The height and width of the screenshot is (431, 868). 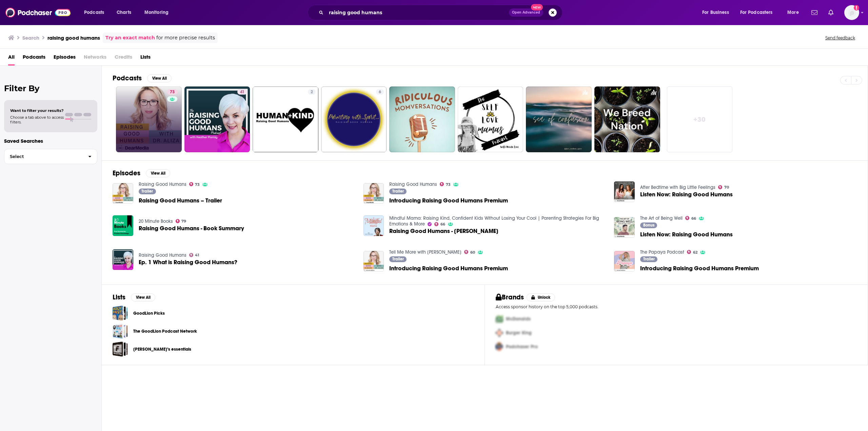 I want to click on span: Burger King, so click(x=519, y=332).